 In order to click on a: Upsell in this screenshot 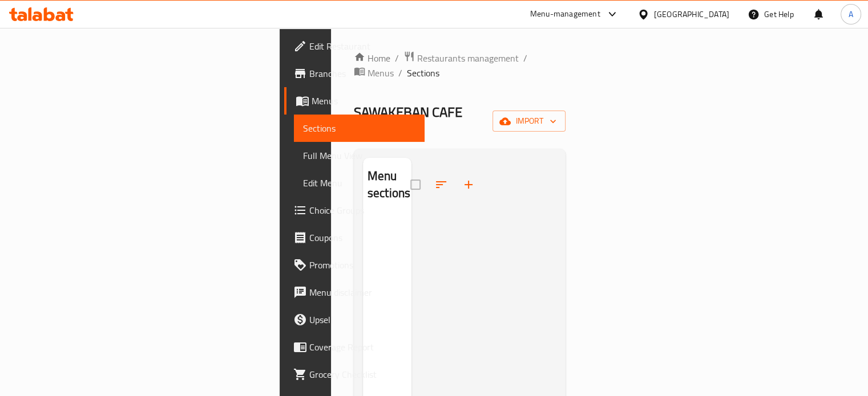, I will do `click(354, 320)`.